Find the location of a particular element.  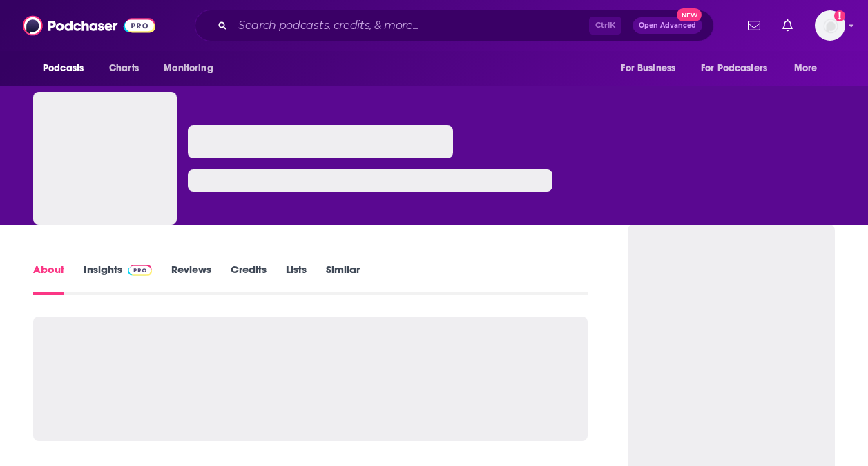

a: Similar is located at coordinates (342, 278).